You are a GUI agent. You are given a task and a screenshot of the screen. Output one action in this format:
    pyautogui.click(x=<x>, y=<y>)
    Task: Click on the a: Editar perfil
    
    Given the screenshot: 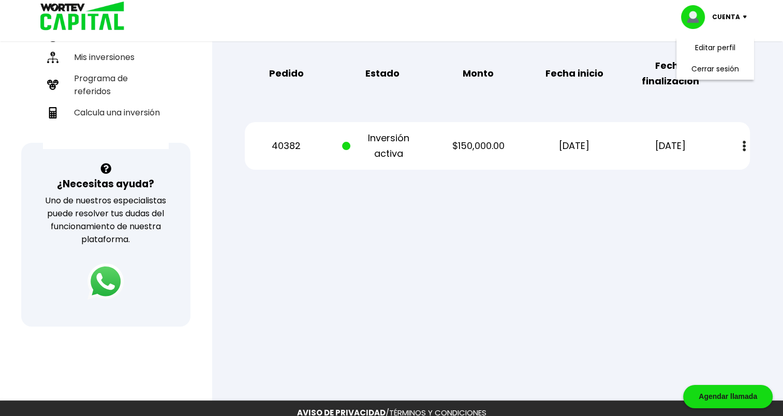 What is the action you would take?
    pyautogui.click(x=715, y=48)
    